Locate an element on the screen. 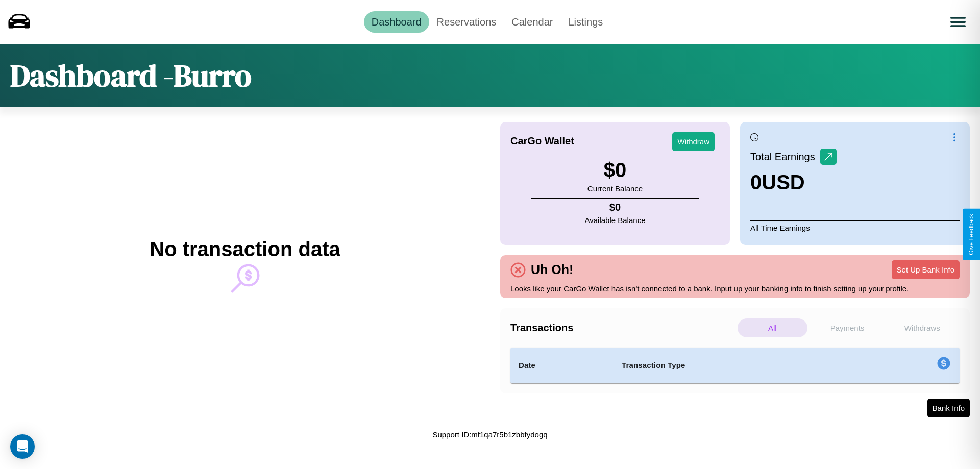 Image resolution: width=980 pixels, height=469 pixels. h4: CarGo Wallet is located at coordinates (542, 141).